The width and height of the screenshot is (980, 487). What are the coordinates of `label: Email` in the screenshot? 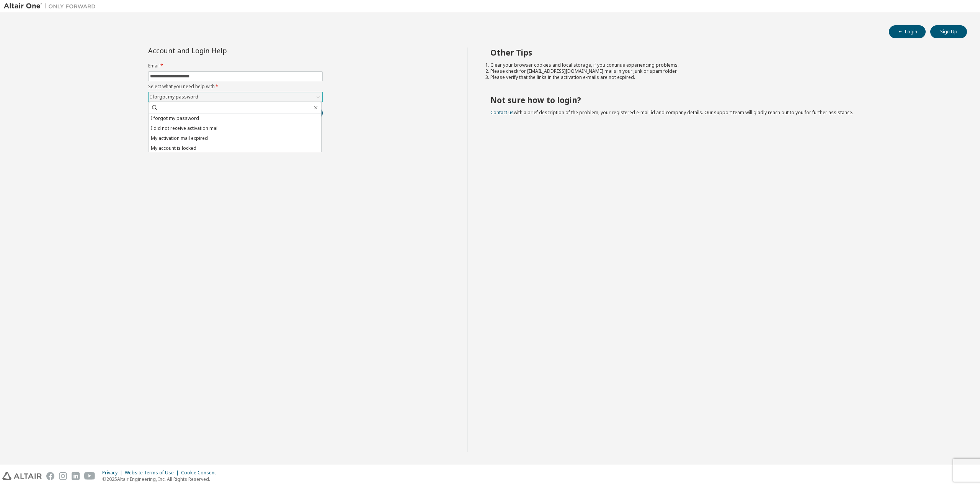 It's located at (235, 66).